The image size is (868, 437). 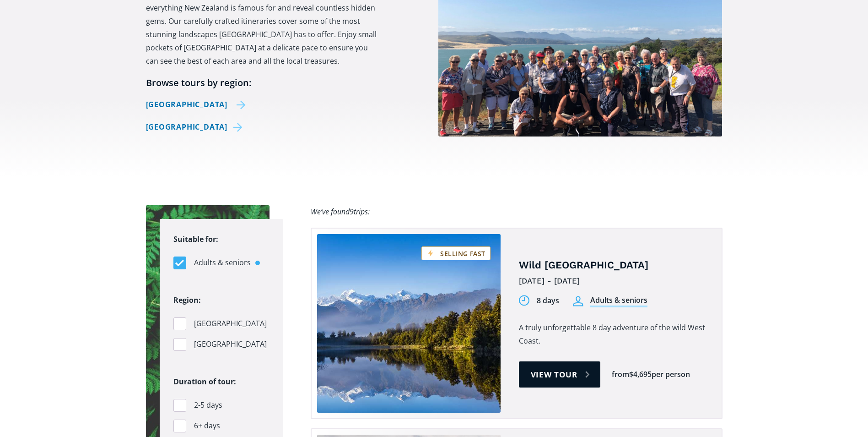 What do you see at coordinates (263, 83) in the screenshot?
I see `h6: Browse tours by region:` at bounding box center [263, 83].